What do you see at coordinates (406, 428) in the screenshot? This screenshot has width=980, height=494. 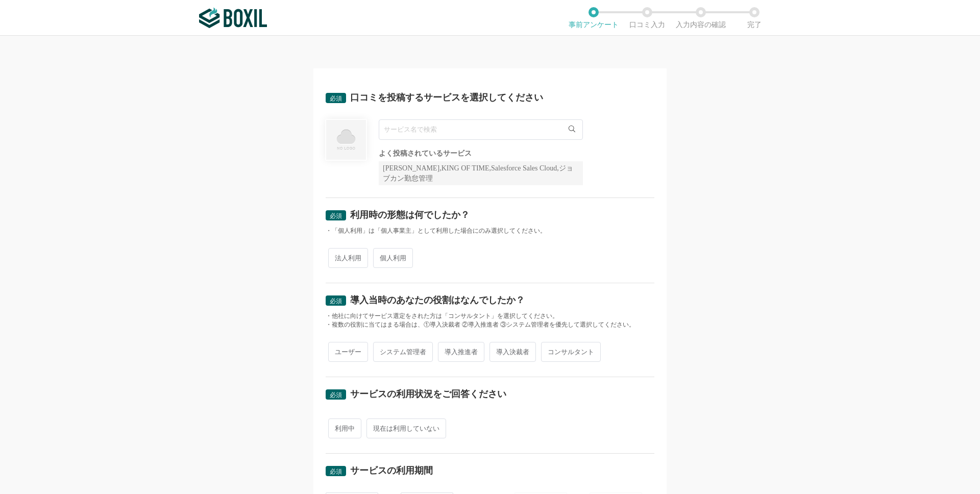 I see `span: 現在は利用していない` at bounding box center [406, 428].